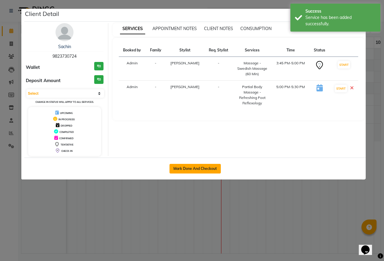 The width and height of the screenshot is (384, 261). I want to click on th: Time, so click(291, 50).